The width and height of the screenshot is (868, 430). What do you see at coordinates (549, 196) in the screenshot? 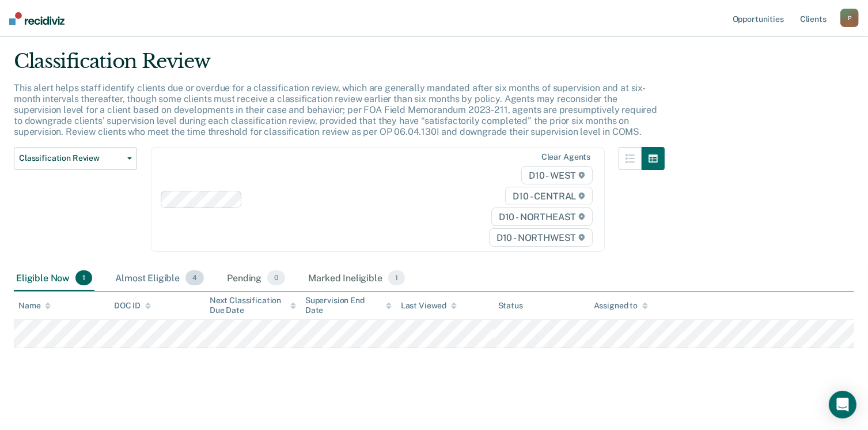
I see `span: D10 - CENTRAL` at bounding box center [549, 196].